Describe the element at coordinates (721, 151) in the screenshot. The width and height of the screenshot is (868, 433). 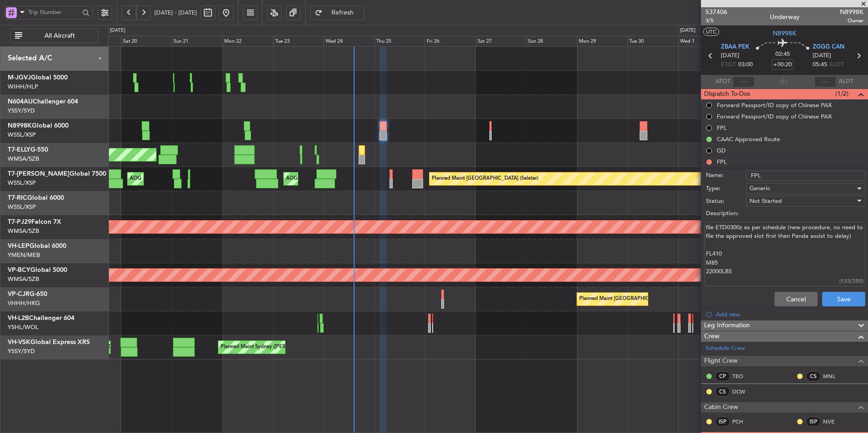
I see `div: GD` at that location.